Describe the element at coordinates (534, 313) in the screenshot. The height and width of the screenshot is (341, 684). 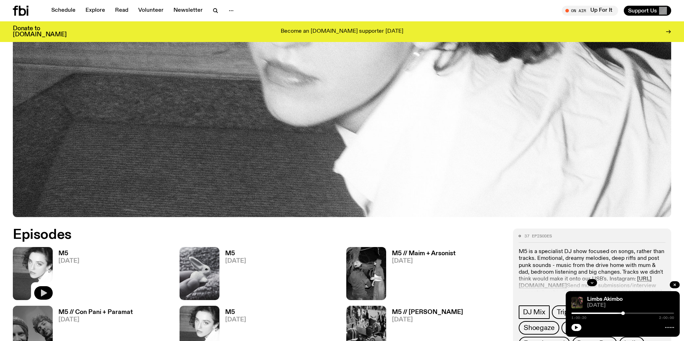
I see `span: DJ Mix` at that location.